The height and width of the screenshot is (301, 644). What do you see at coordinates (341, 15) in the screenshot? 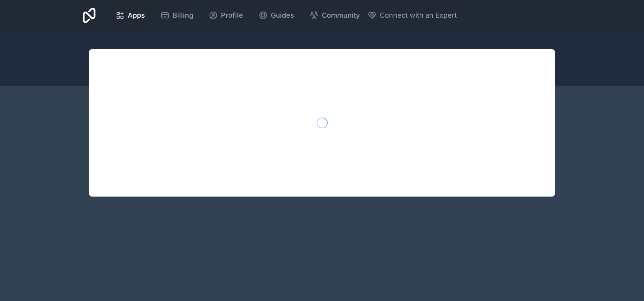
I see `span: Community` at bounding box center [341, 15].